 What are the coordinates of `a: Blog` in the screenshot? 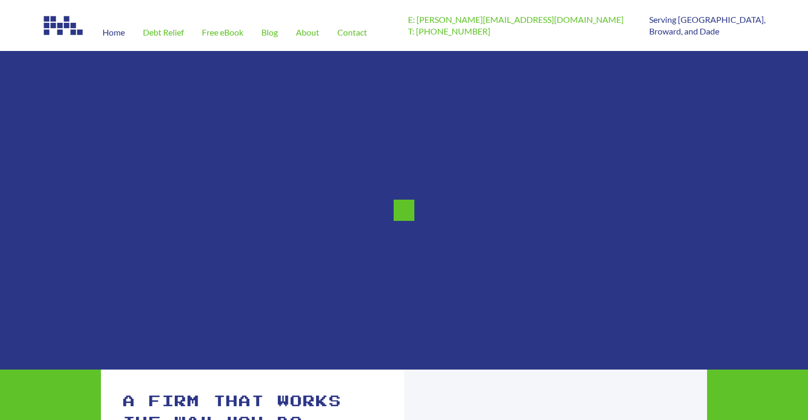 It's located at (269, 32).